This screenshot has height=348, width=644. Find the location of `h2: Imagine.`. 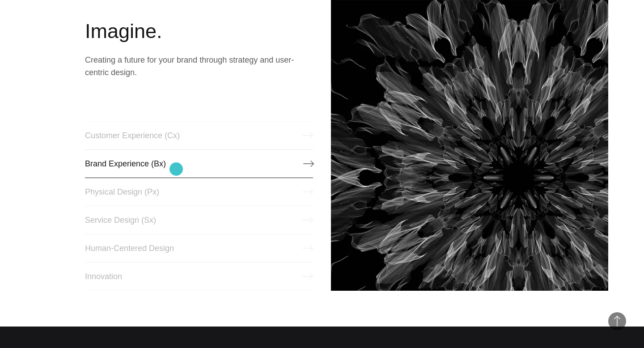

h2: Imagine. is located at coordinates (199, 31).